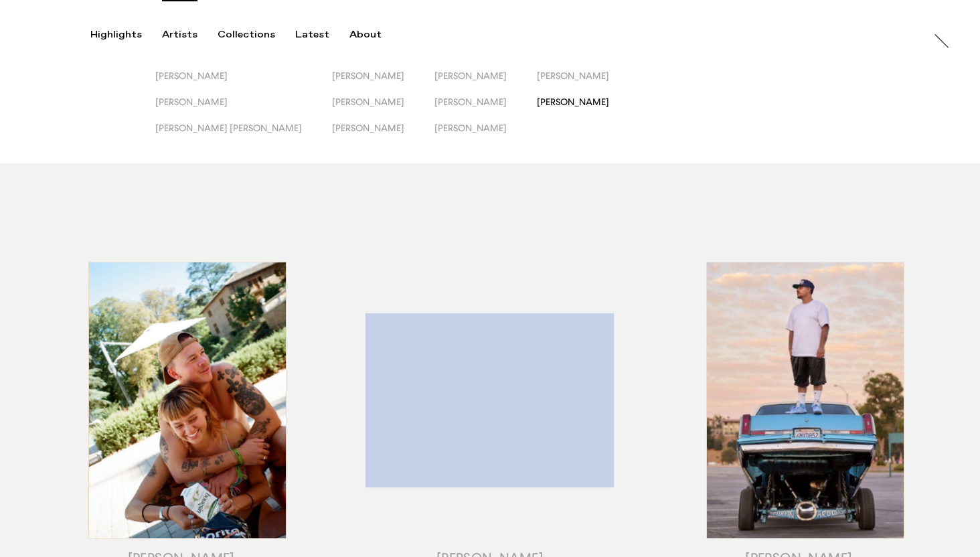 This screenshot has height=557, width=980. Describe the element at coordinates (126, 35) in the screenshot. I see `button: Highlights` at that location.